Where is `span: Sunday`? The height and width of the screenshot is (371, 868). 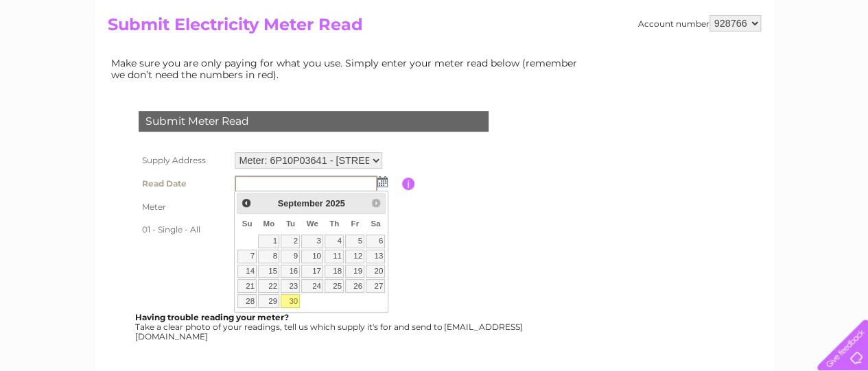
span: Sunday is located at coordinates (247, 223).